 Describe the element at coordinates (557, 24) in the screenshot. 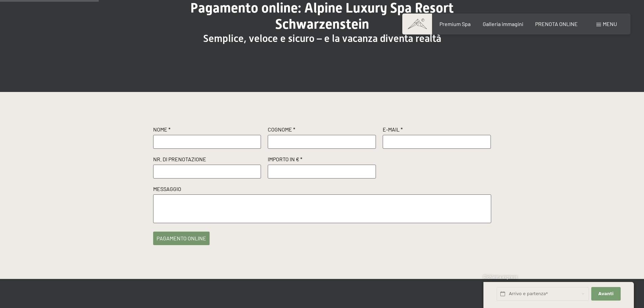

I see `a: PRENOTA ONLINE` at that location.